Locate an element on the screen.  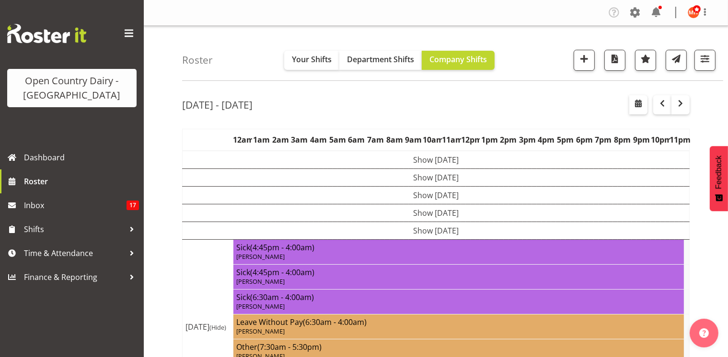
th: 1am is located at coordinates (262, 140).